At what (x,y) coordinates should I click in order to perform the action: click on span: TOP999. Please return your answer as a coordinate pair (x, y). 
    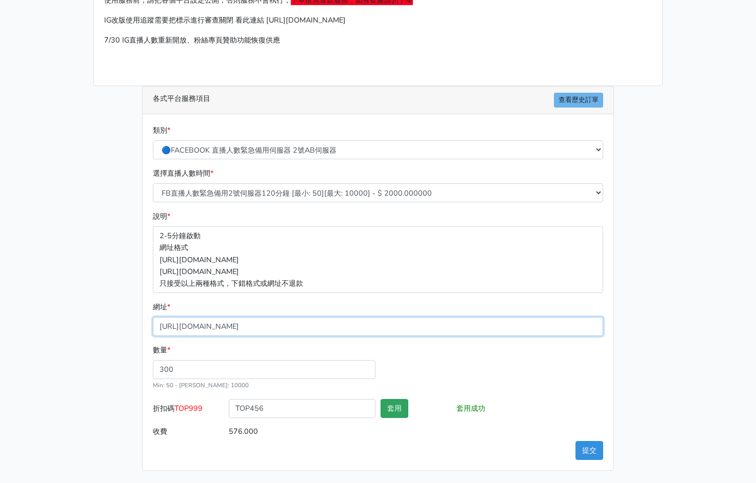
    Looking at the image, I should click on (188, 409).